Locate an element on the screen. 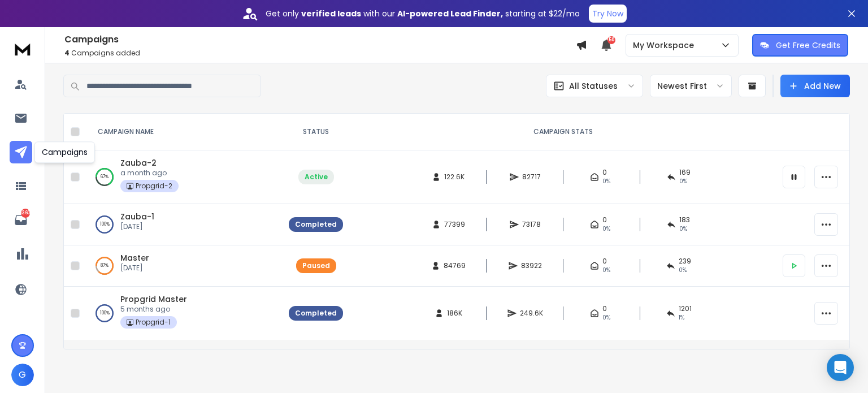 The width and height of the screenshot is (868, 393). span: Zauba-2 is located at coordinates (138, 163).